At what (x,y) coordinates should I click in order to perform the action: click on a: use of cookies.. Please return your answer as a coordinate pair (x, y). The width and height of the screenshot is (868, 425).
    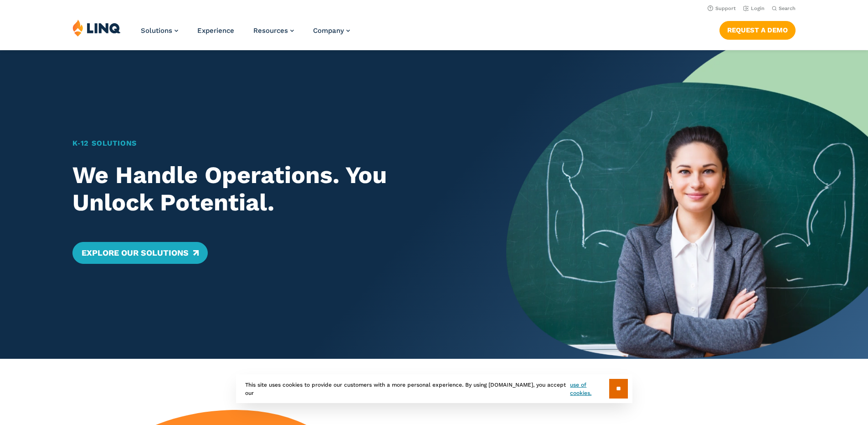
    Looking at the image, I should click on (590, 389).